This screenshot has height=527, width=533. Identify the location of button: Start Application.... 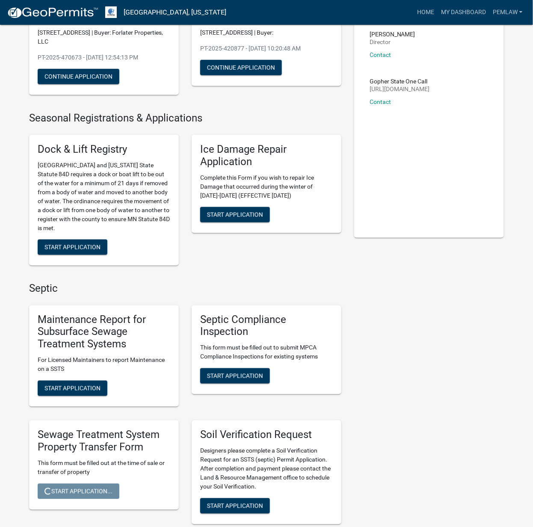
(78, 492).